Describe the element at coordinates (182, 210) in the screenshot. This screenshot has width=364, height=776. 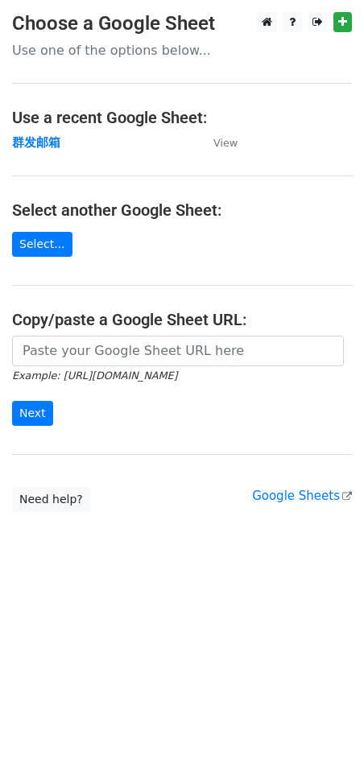
I see `h4: Select another Google Sheet:` at that location.